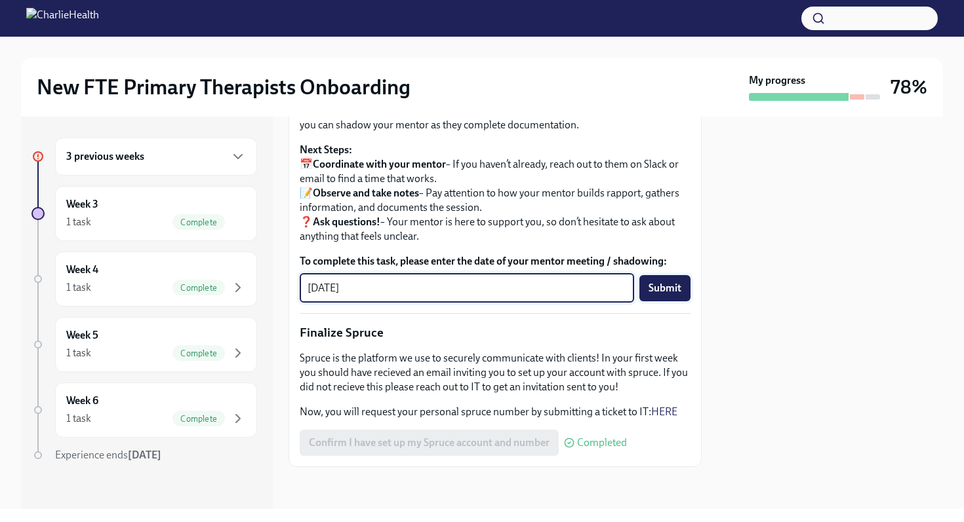 This screenshot has width=964, height=522. Describe the element at coordinates (665, 288) in the screenshot. I see `button: Submit` at that location.